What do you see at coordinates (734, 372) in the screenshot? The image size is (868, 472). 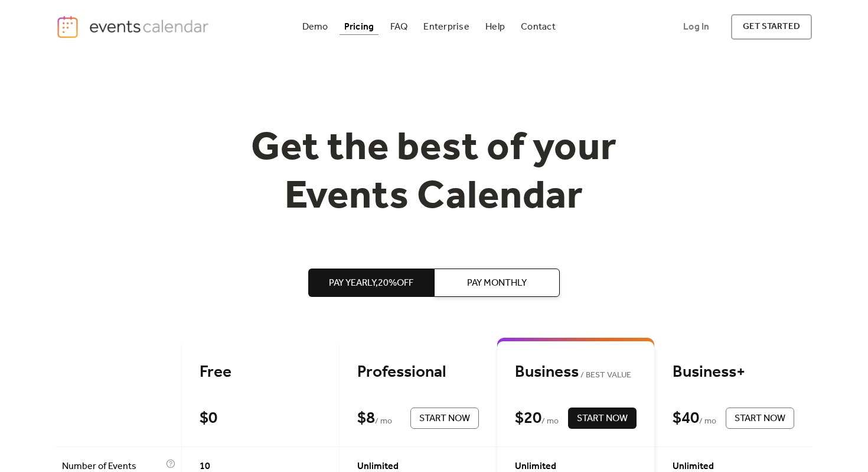 I see `div: Business+` at bounding box center [734, 372].